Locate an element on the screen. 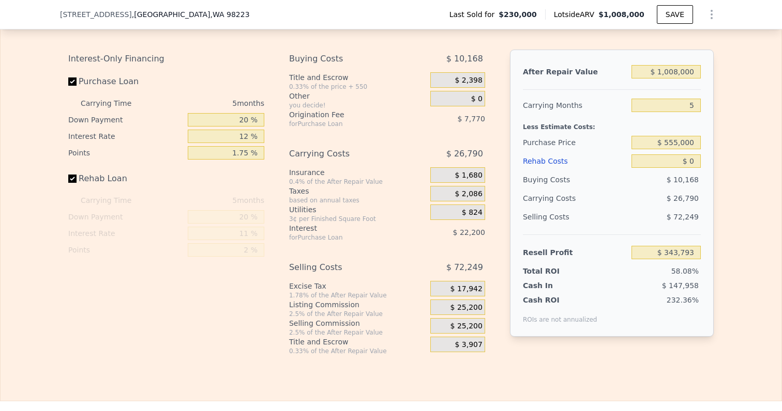 Image resolution: width=782 pixels, height=411 pixels. span: $ 0 is located at coordinates (477, 99).